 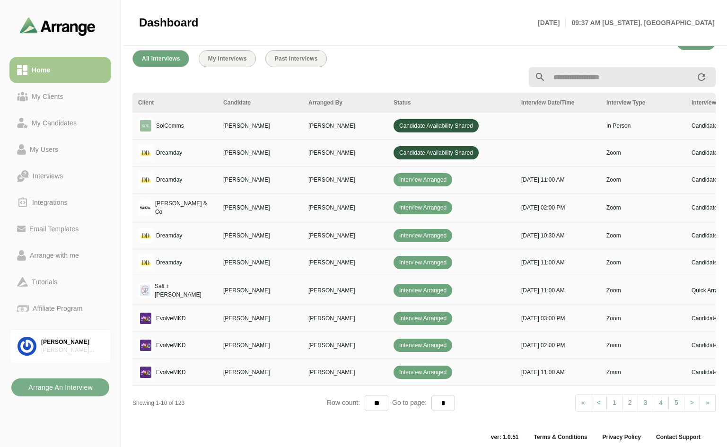 I want to click on b: Arrange An Interview, so click(x=60, y=387).